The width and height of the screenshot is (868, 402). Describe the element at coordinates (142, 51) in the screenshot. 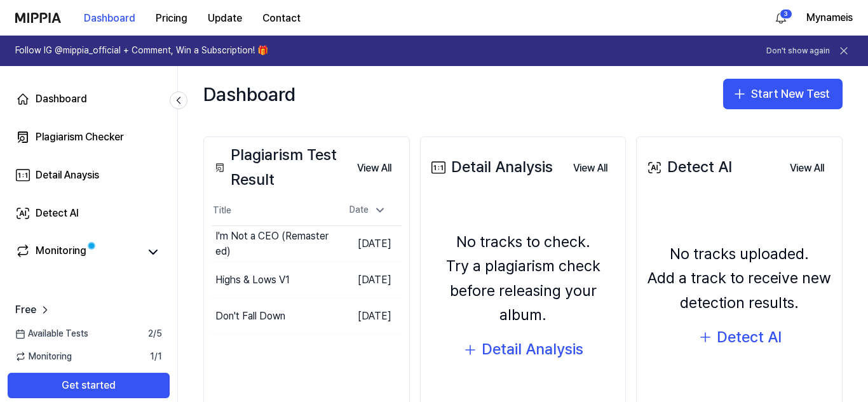

I see `h1: Follow IG @mippia_official + Comment, Win a Subscription! 🎁` at that location.